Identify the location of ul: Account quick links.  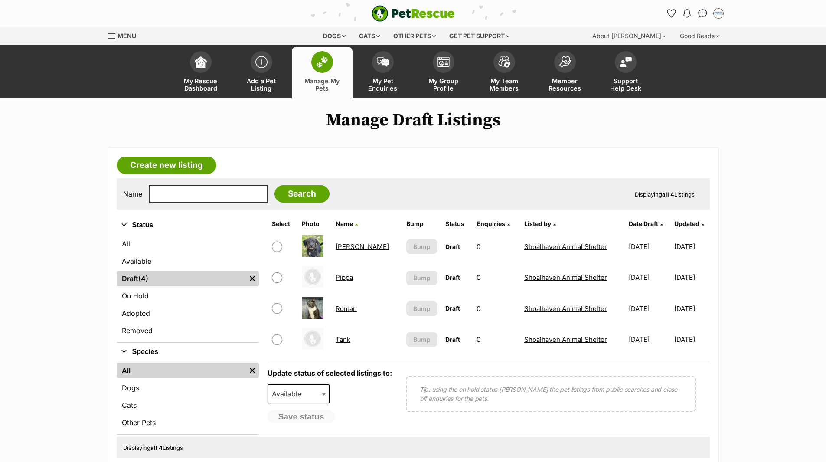
(695, 13).